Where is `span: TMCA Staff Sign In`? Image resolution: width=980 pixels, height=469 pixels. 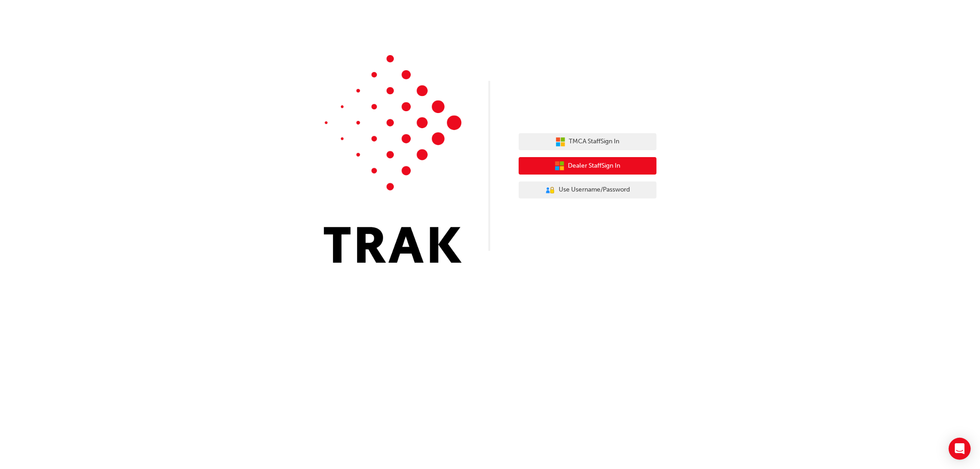 span: TMCA Staff Sign In is located at coordinates (594, 141).